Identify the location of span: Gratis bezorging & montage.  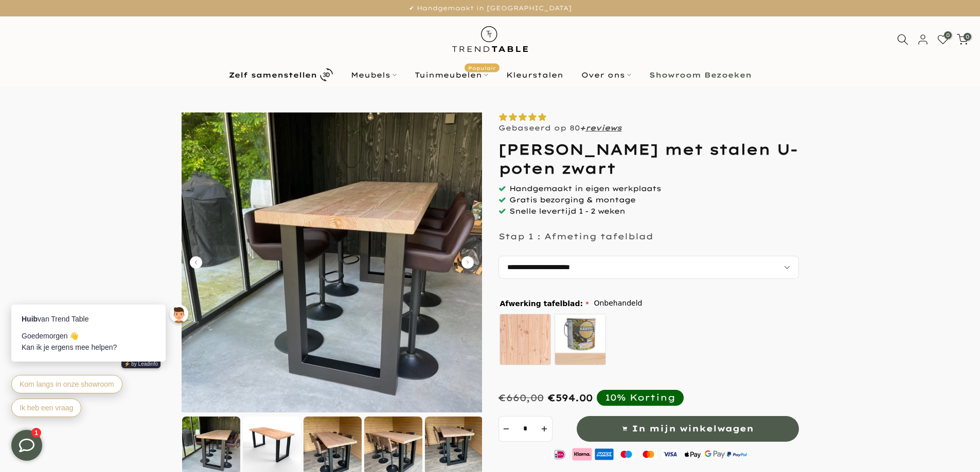
(572, 200).